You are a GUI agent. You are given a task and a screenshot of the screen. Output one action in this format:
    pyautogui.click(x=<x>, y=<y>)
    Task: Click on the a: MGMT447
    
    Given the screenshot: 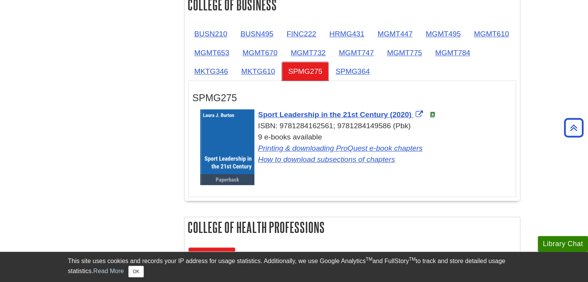 What is the action you would take?
    pyautogui.click(x=395, y=34)
    